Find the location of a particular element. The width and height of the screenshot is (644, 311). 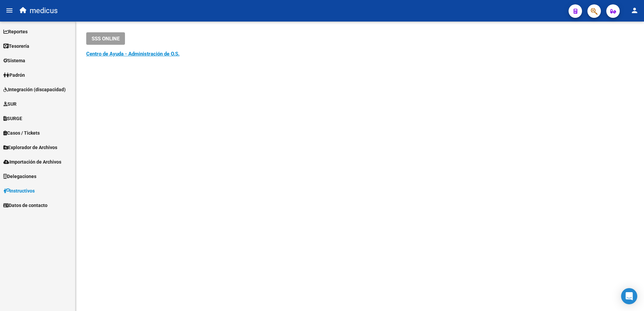

span: Explorador de Archivos is located at coordinates (31, 148).